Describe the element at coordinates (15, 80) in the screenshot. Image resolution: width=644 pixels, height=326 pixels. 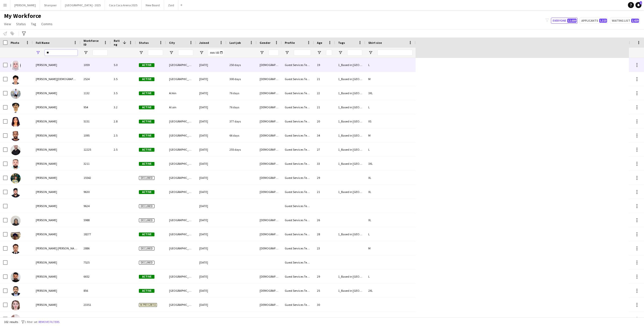
I see `img: Sami Un Nabi` at that location.